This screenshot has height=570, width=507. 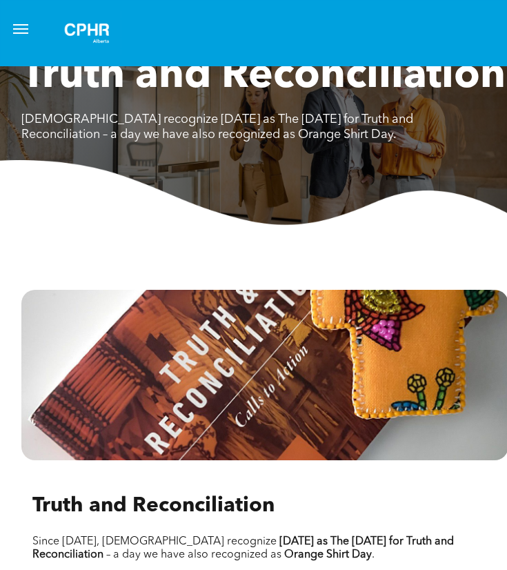 What do you see at coordinates (328, 555) in the screenshot?
I see `strong: Orange Shirt Day` at bounding box center [328, 555].